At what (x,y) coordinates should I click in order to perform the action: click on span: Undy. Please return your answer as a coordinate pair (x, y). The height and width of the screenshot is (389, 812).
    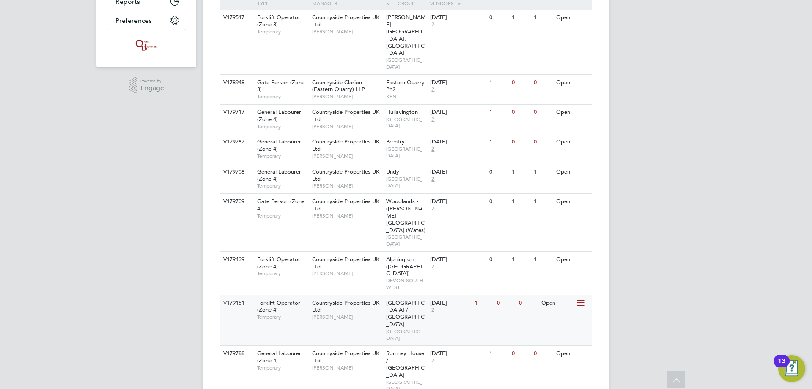
    Looking at the image, I should click on (392, 171).